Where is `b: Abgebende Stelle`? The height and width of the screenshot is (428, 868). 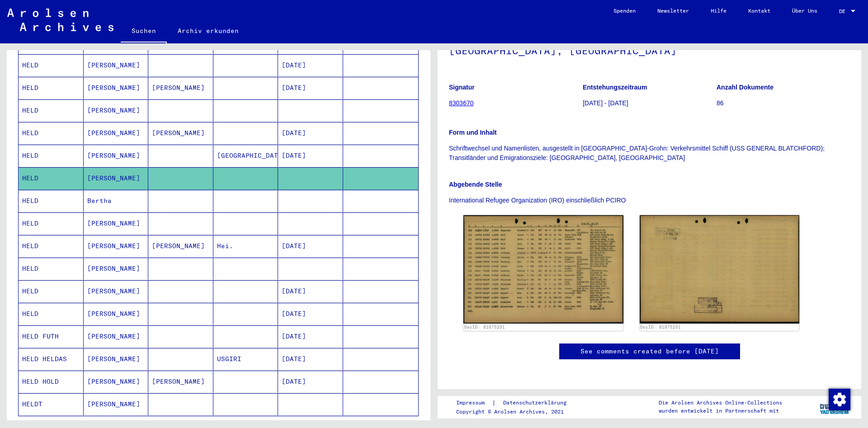
b: Abgebende Stelle is located at coordinates (475, 184).